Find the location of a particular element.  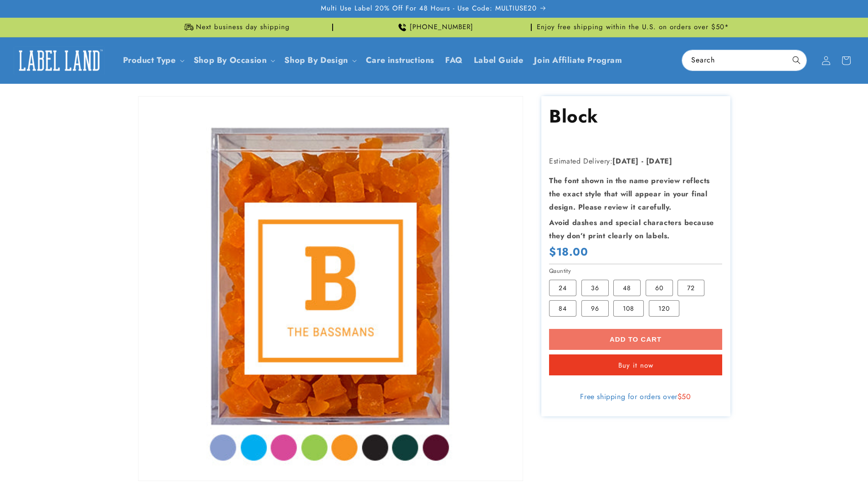

a: Product Type is located at coordinates (149, 60).